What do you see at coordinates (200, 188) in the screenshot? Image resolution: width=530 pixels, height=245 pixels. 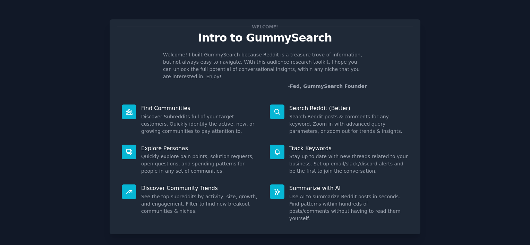 I see `p: Discover Community Trends` at bounding box center [200, 188].